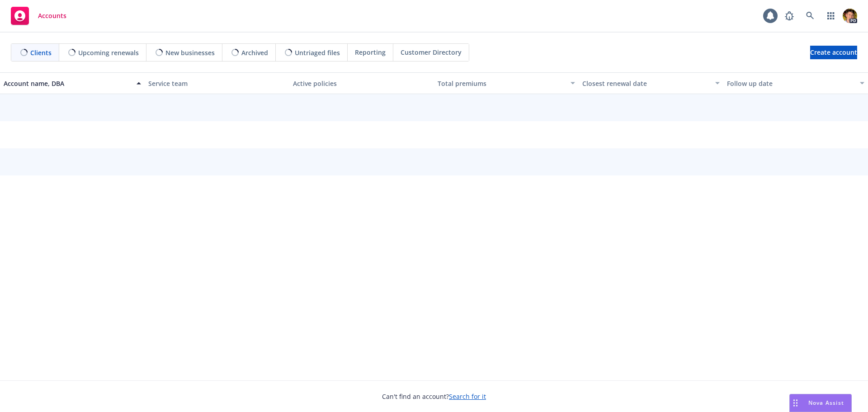 The height and width of the screenshot is (412, 868). Describe the element at coordinates (795, 403) in the screenshot. I see `div: Drag to move` at that location.